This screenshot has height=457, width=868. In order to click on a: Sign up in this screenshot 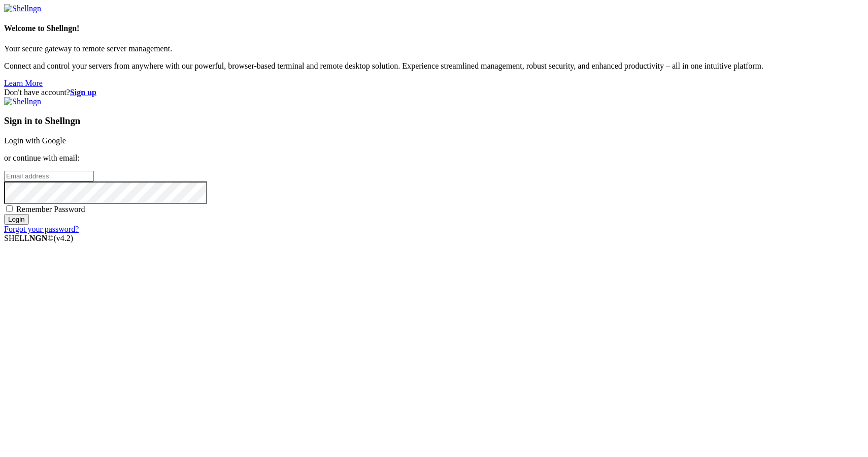, I will do `click(83, 92)`.